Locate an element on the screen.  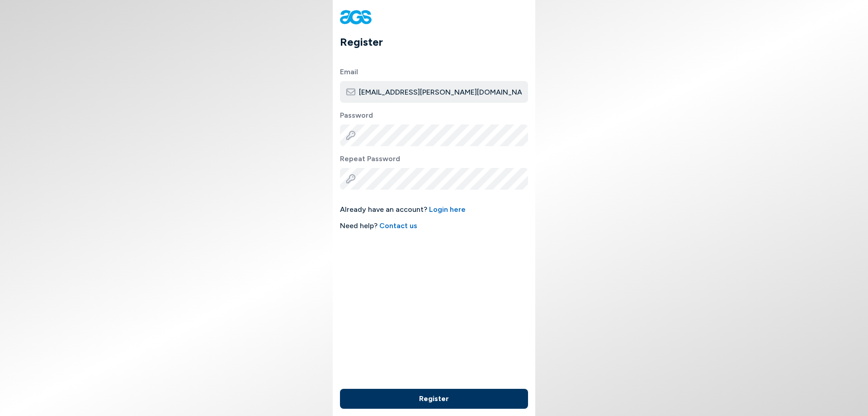
h1: Register is located at coordinates (437, 42).